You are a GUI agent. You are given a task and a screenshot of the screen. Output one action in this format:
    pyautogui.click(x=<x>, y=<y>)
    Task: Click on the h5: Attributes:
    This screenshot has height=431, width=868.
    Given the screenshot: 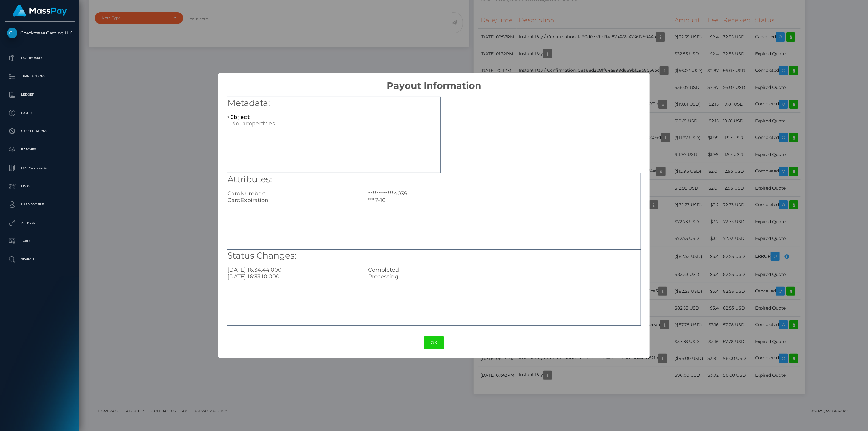 What is the action you would take?
    pyautogui.click(x=434, y=180)
    